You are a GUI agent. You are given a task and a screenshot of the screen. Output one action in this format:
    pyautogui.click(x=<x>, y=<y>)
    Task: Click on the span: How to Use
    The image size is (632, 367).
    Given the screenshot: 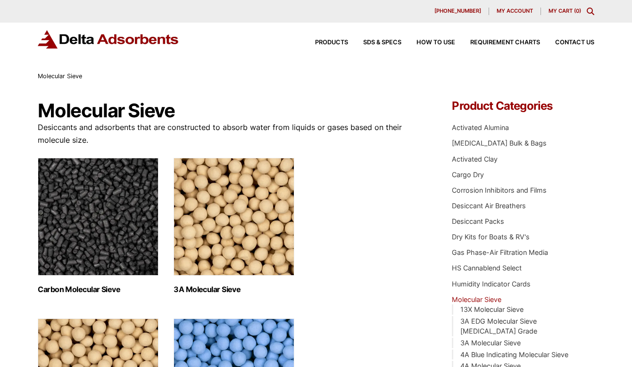 What is the action you would take?
    pyautogui.click(x=436, y=42)
    